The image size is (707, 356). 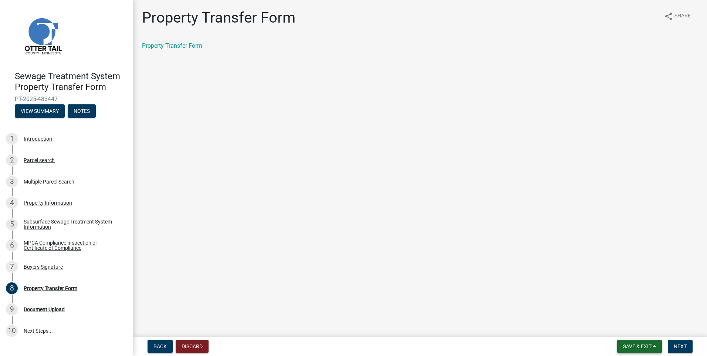 I want to click on div: 8, so click(x=12, y=288).